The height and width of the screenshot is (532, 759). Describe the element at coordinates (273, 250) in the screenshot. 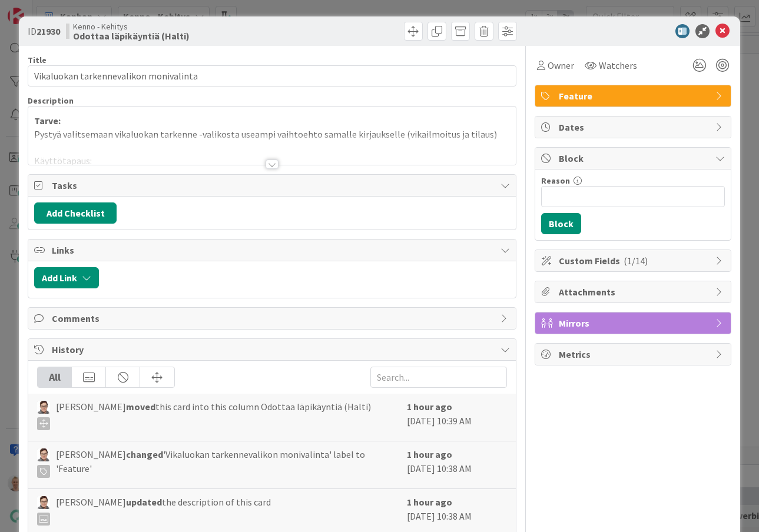

I see `span: Links` at that location.